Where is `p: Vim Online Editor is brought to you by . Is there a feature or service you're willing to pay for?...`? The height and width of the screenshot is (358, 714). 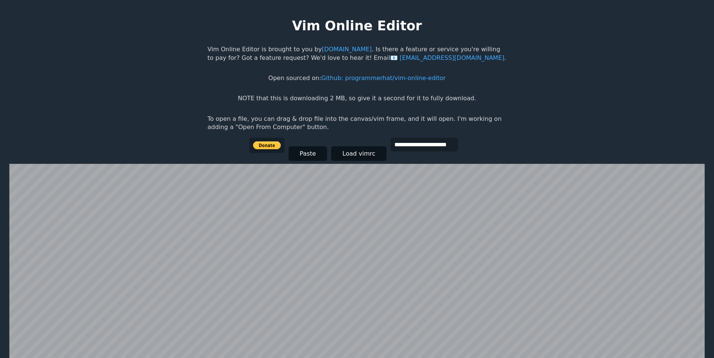 p: Vim Online Editor is brought to you by . Is there a feature or service you're willing to pay for?... is located at coordinates (357, 53).